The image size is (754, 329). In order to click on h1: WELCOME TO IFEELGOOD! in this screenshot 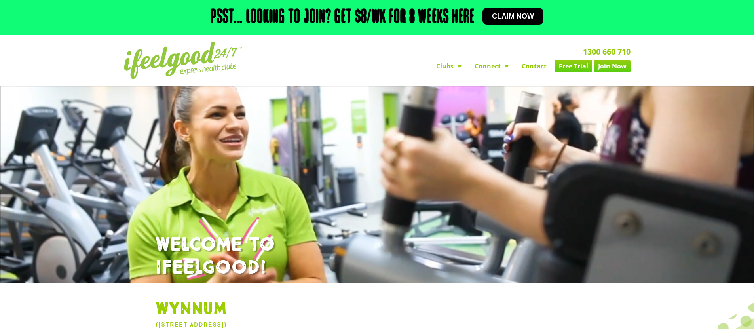, I will do `click(377, 256)`.